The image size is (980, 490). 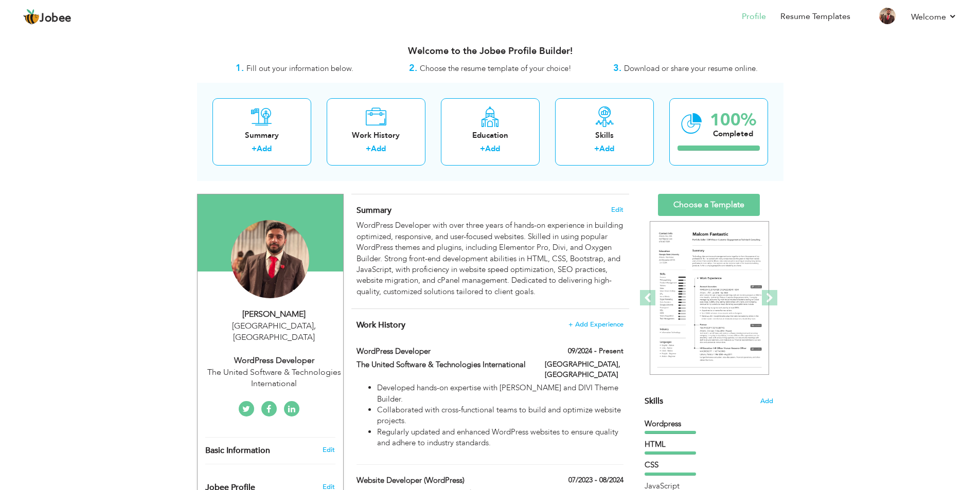 I want to click on label: The United Software & Technologies International, so click(x=443, y=364).